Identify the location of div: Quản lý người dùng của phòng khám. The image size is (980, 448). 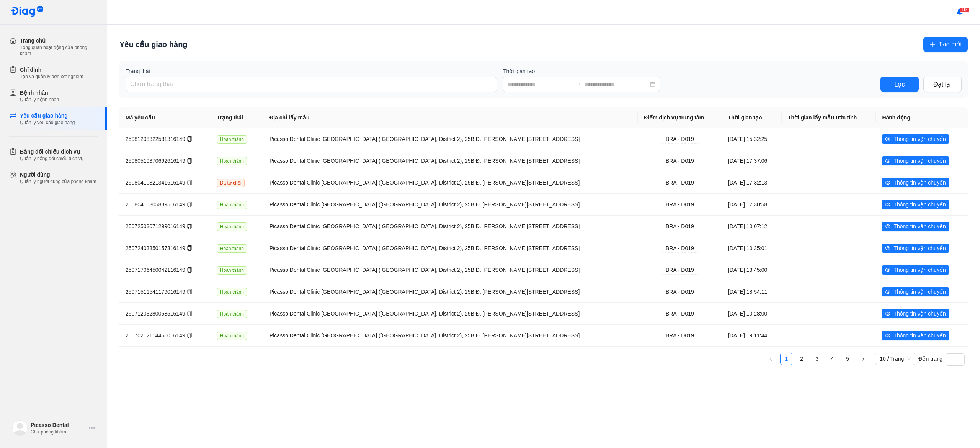
(58, 182).